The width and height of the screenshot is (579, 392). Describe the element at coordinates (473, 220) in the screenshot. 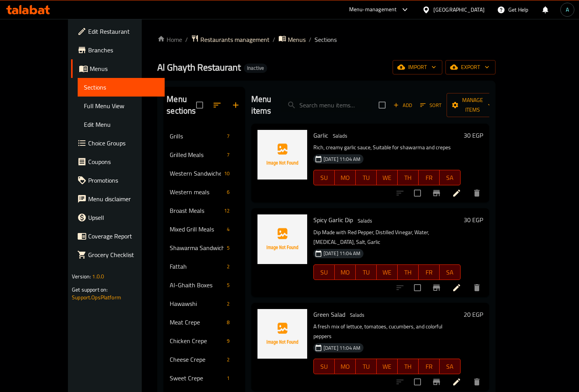

I see `h6: 30 EGP` at that location.